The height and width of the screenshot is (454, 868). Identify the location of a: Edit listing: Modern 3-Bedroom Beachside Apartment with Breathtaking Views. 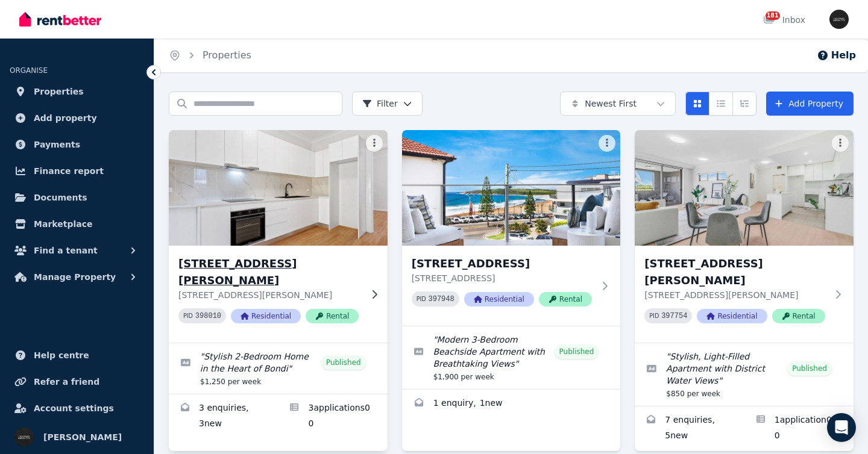
(512, 358).